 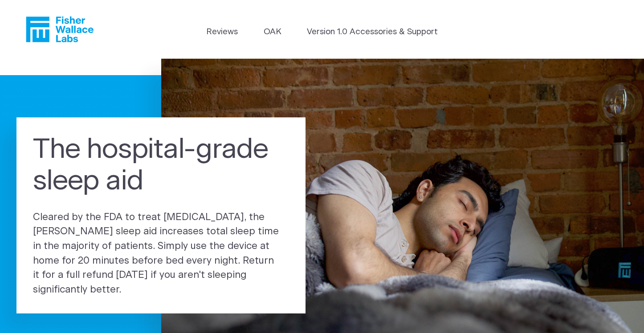 What do you see at coordinates (161, 165) in the screenshot?
I see `h1: The hospital-grade sleep aid` at bounding box center [161, 165].